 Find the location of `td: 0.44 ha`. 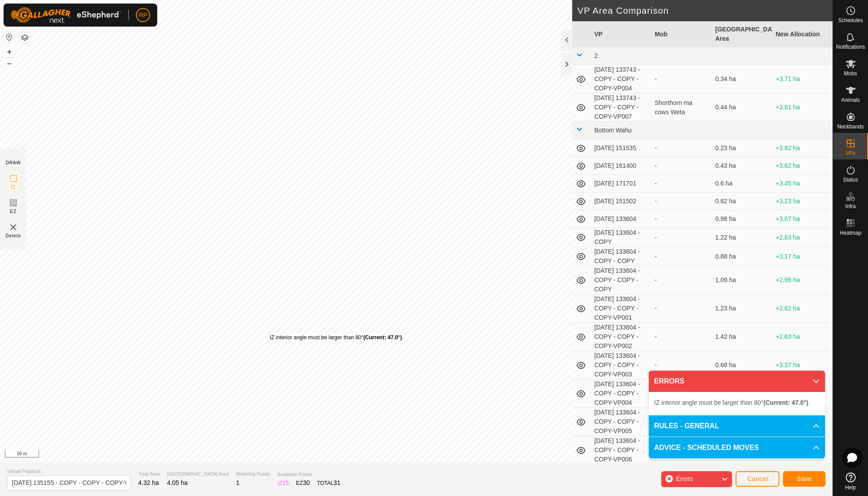

td: 0.44 ha is located at coordinates (742, 108).